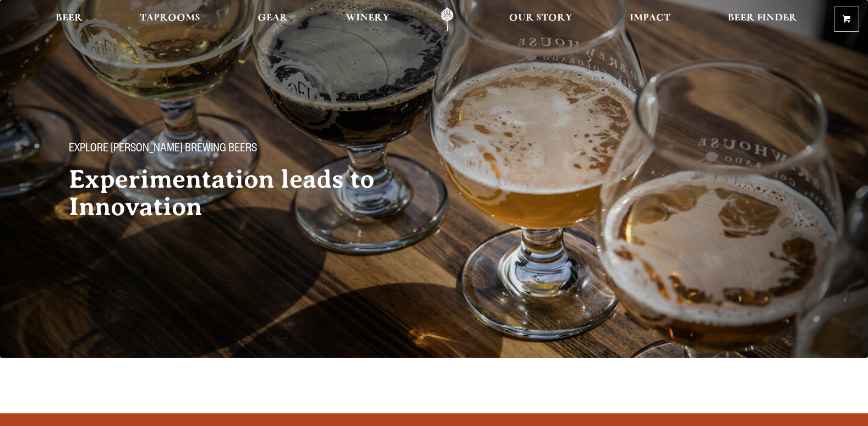  What do you see at coordinates (762, 19) in the screenshot?
I see `a: Beer Finder` at bounding box center [762, 19].